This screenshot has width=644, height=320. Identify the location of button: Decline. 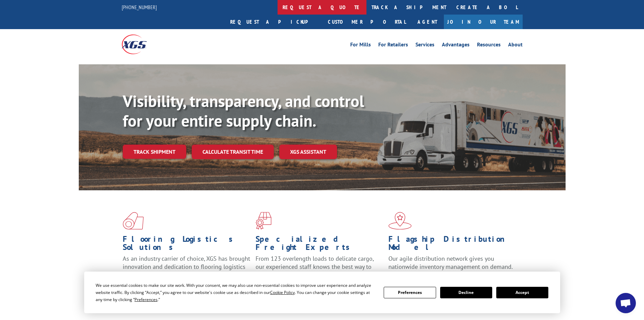
(466, 292).